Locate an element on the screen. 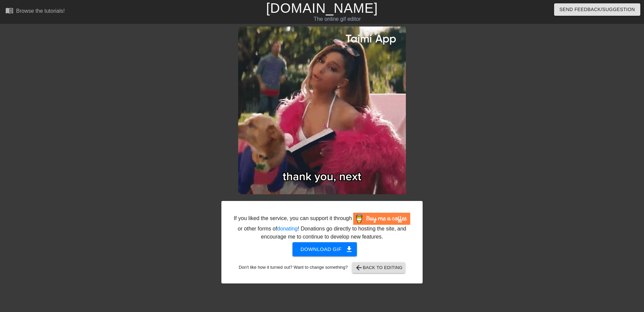  span: get_app is located at coordinates (349, 249).